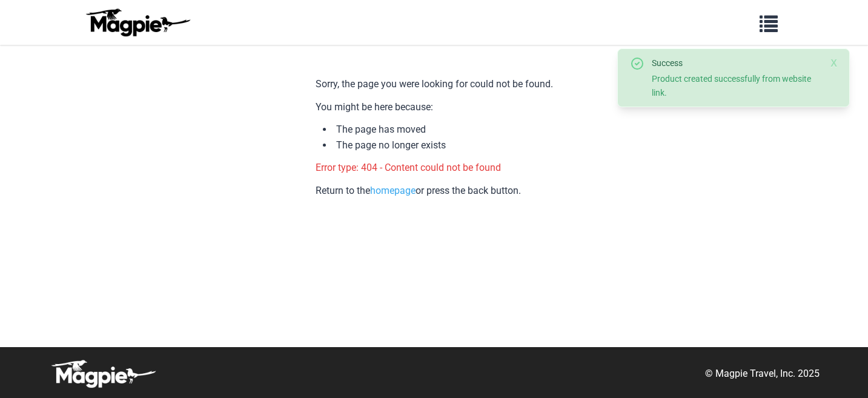  Describe the element at coordinates (137, 23) in the screenshot. I see `img: logo-ab69f6fb50320c5b225c76a69d11143b.png` at that location.